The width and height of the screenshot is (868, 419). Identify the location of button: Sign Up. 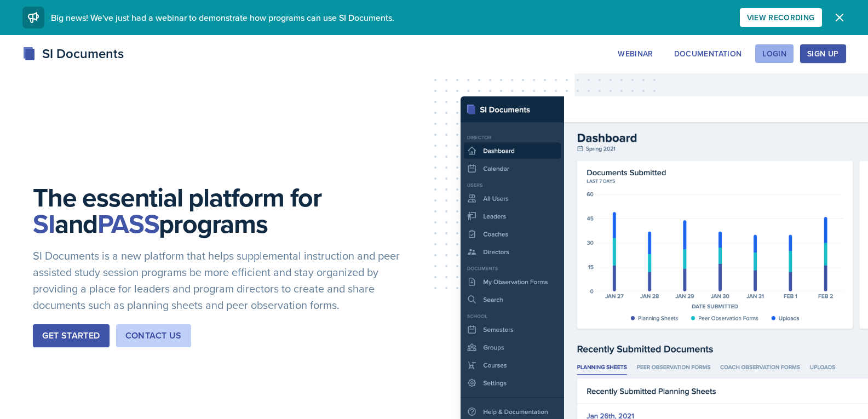
(823, 54).